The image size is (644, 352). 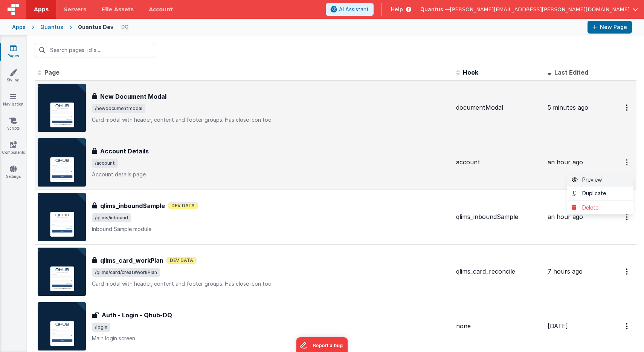 What do you see at coordinates (600, 180) in the screenshot?
I see `a: Preview` at bounding box center [600, 180].